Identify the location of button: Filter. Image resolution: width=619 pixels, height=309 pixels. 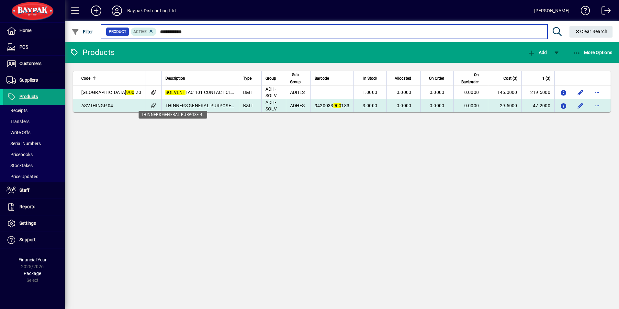
(82, 32).